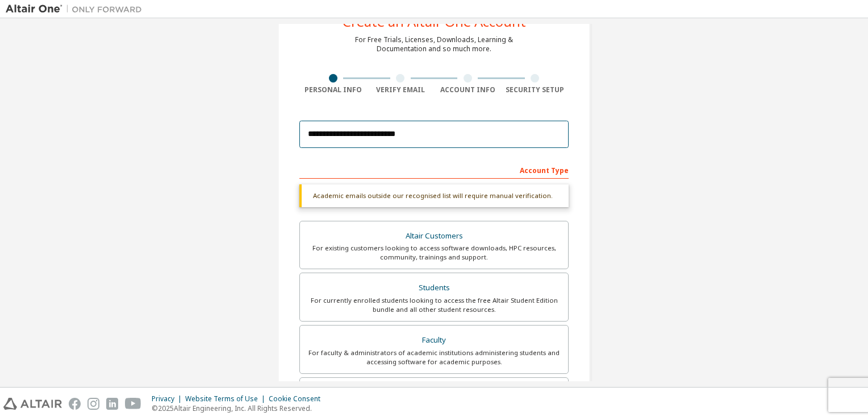  Describe the element at coordinates (401, 90) in the screenshot. I see `div: Verify Email` at that location.